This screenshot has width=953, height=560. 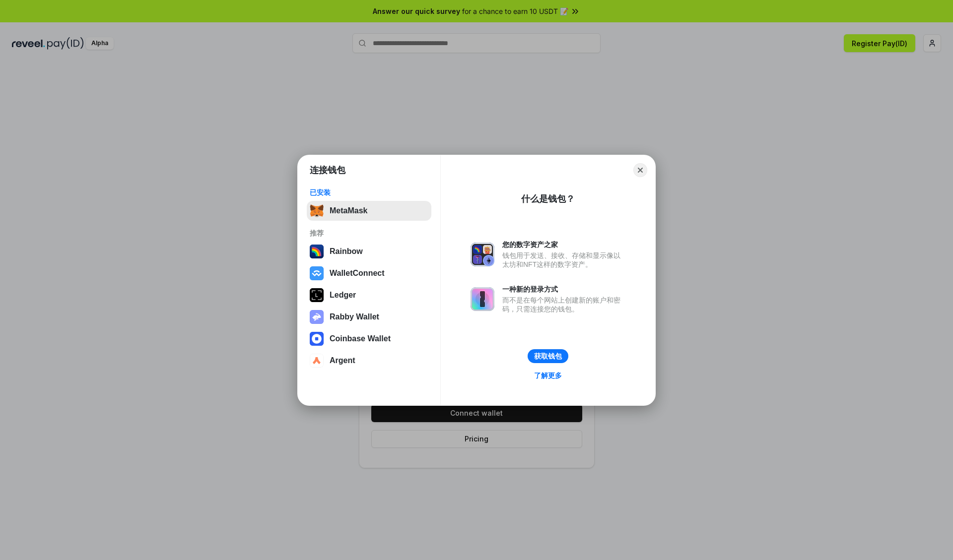 I want to click on div: Rainbow, so click(x=346, y=252).